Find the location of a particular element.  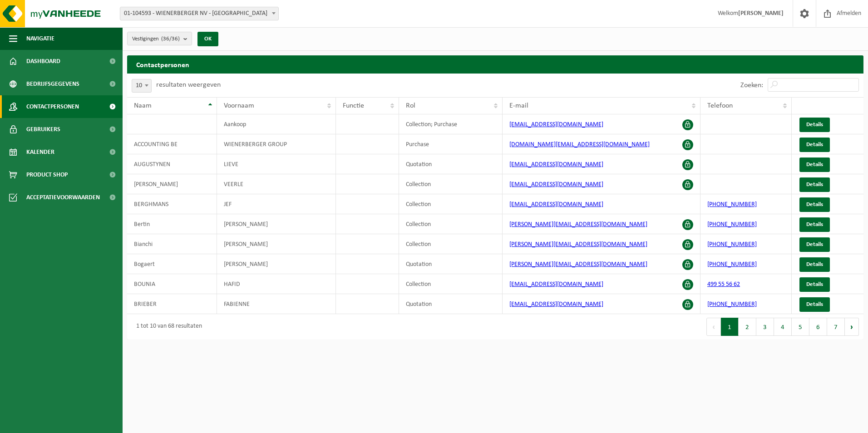

td: Collection; Purchase is located at coordinates (451, 124).